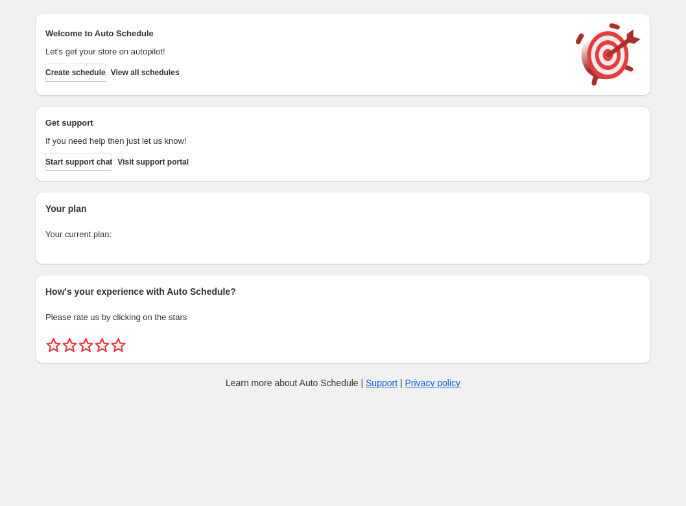 The height and width of the screenshot is (506, 686). I want to click on p: Your current plan:, so click(343, 235).